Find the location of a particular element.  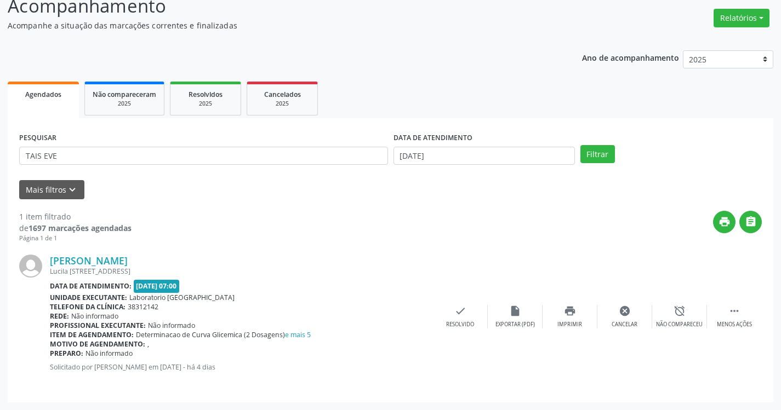

button: Mais filtroskeyboard_arrow_down is located at coordinates (52, 190).